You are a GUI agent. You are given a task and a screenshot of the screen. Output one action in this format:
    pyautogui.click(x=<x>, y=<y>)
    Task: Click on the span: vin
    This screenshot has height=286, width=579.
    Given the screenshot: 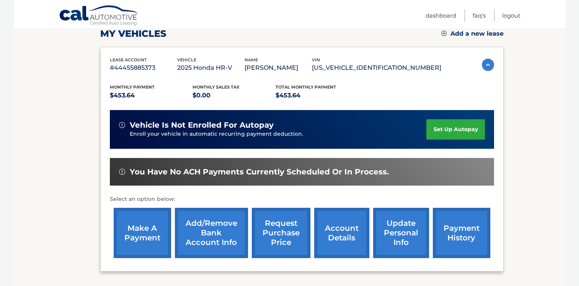 What is the action you would take?
    pyautogui.click(x=316, y=60)
    